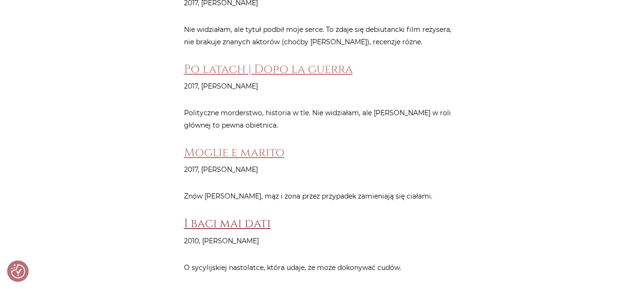 This screenshot has width=644, height=289. I want to click on a: I baci mai dati, so click(227, 224).